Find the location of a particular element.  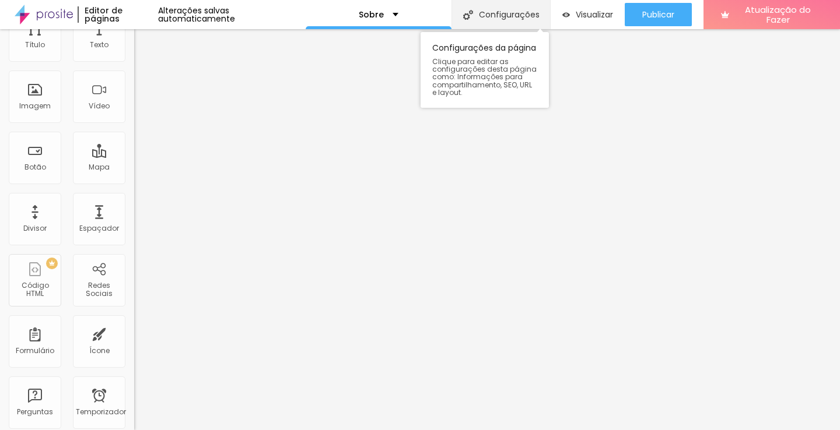

font: Configurações is located at coordinates (509, 15).